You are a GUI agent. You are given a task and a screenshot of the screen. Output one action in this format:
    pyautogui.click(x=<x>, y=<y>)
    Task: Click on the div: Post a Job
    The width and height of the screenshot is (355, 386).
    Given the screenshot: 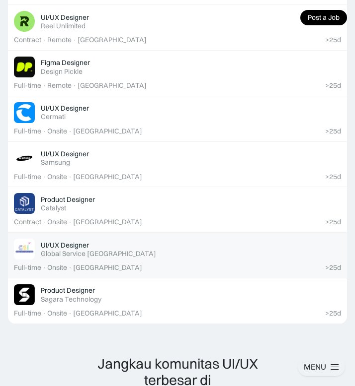 What is the action you would take?
    pyautogui.click(x=323, y=17)
    